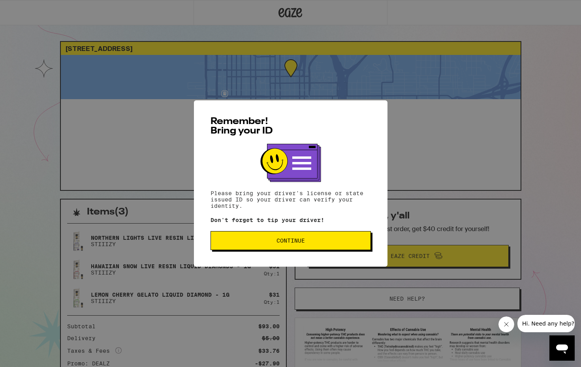 The width and height of the screenshot is (581, 367). Describe the element at coordinates (290, 220) in the screenshot. I see `p: Don't forget to tip your driver!` at that location.